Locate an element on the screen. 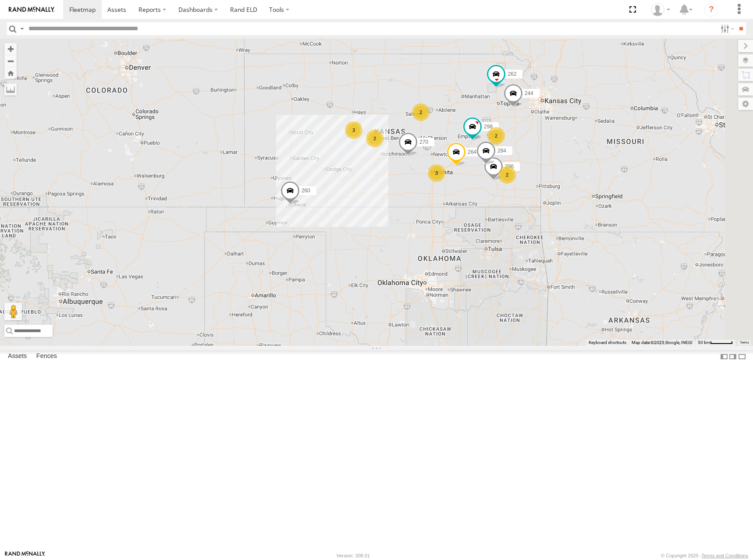  span: 264 is located at coordinates (472, 152).